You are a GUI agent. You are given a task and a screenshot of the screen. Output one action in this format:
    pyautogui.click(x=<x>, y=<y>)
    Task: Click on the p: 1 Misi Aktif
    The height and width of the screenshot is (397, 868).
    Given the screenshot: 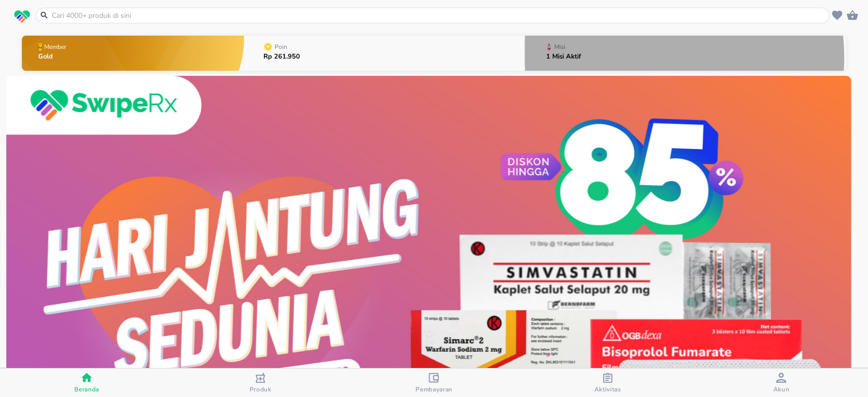 What is the action you would take?
    pyautogui.click(x=564, y=56)
    